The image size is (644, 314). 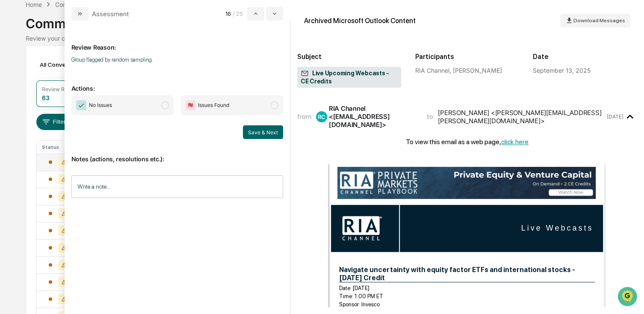 What do you see at coordinates (361, 296) in the screenshot?
I see `span: Time: 1:00 PM ET` at bounding box center [361, 296].